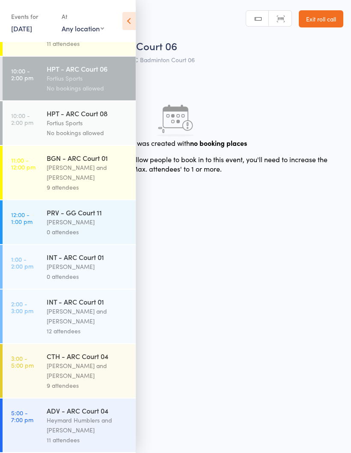 This screenshot has width=351, height=453. I want to click on span: ARC Badminton Court 06, so click(161, 60).